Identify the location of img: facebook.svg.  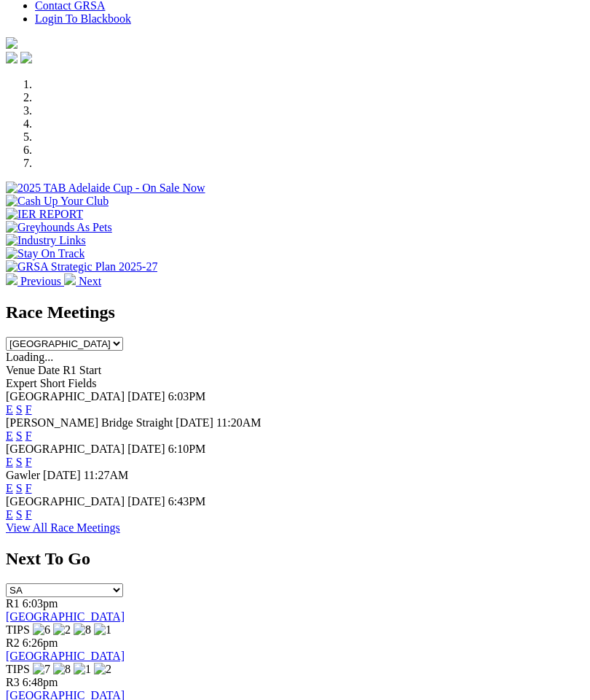
(12, 57).